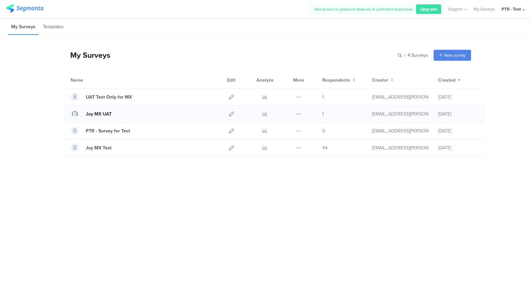 The image size is (531, 304). What do you see at coordinates (325, 147) in the screenshot?
I see `span: 44` at bounding box center [325, 147].